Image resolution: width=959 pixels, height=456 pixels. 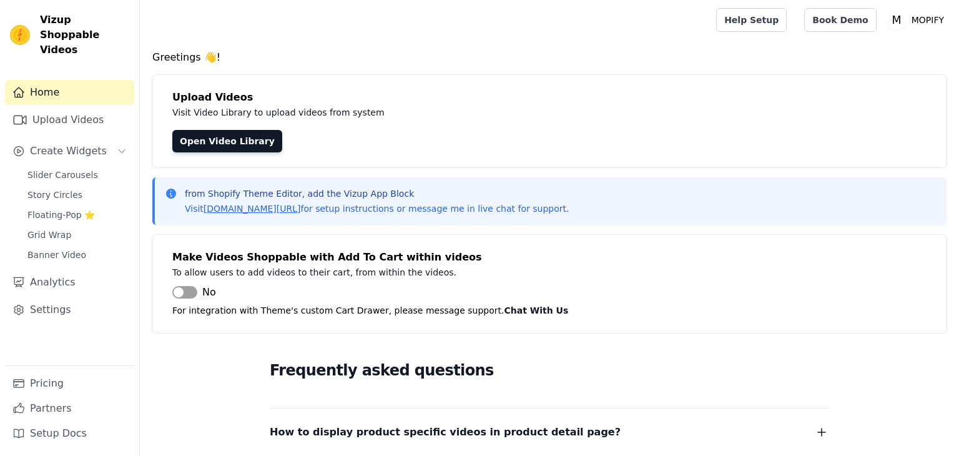 What do you see at coordinates (536, 310) in the screenshot?
I see `button: Chat With Us` at bounding box center [536, 310].